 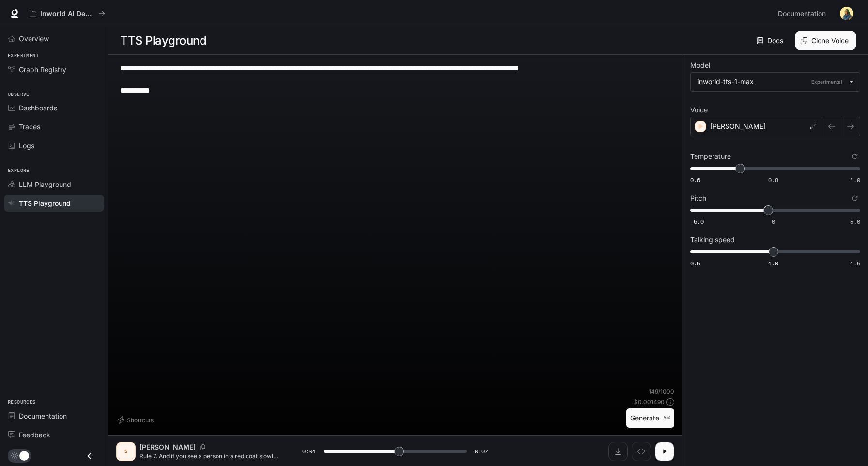 What do you see at coordinates (54, 126) in the screenshot?
I see `a: Traces` at bounding box center [54, 126].